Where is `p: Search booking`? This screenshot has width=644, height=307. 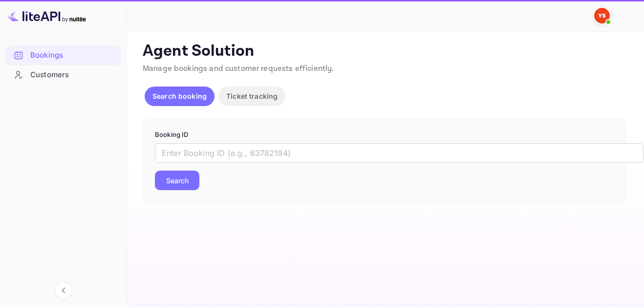
p: Search booking is located at coordinates (180, 96).